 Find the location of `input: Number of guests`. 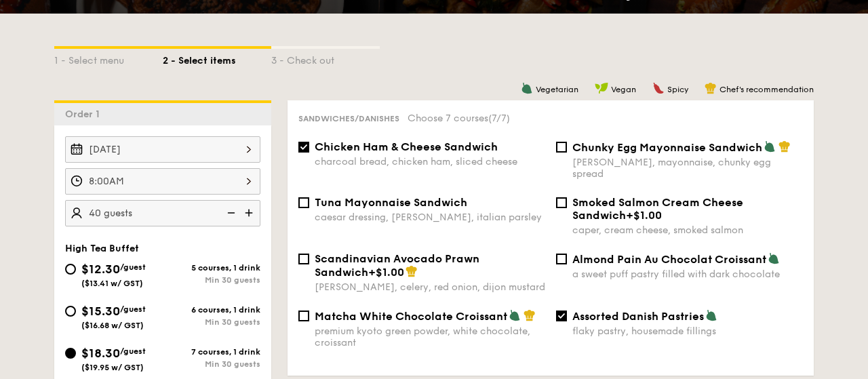

input: Number of guests is located at coordinates (163, 213).